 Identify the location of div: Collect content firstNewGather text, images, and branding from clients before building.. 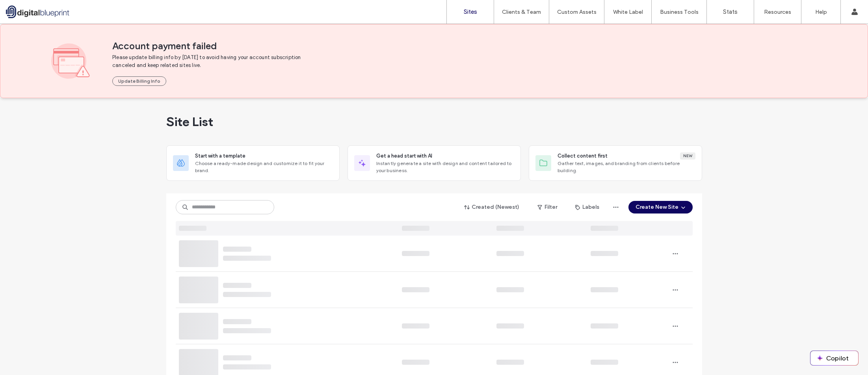
(616, 163).